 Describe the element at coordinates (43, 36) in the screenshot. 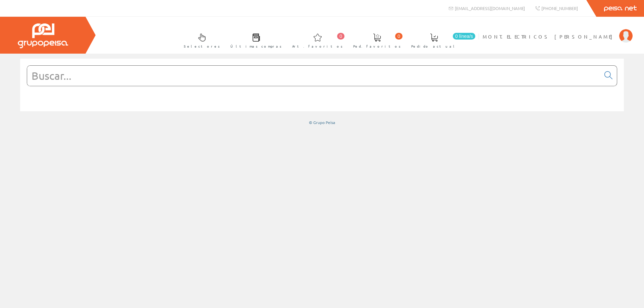

I see `img: Grupo Peisa` at that location.